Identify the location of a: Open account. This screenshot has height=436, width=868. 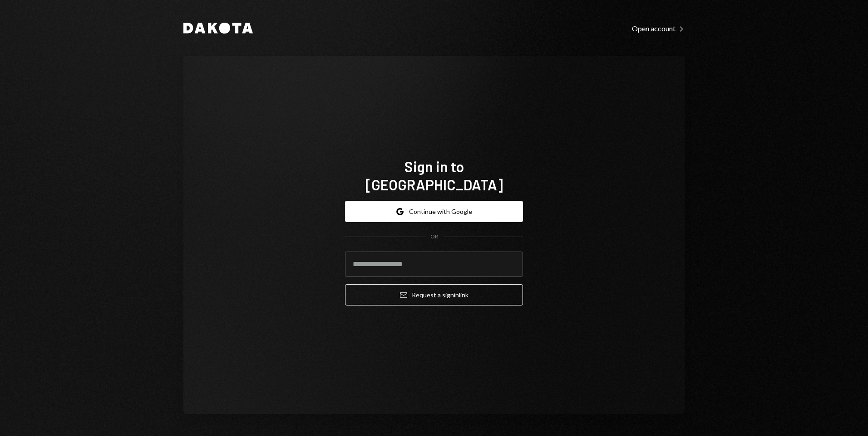
(658, 28).